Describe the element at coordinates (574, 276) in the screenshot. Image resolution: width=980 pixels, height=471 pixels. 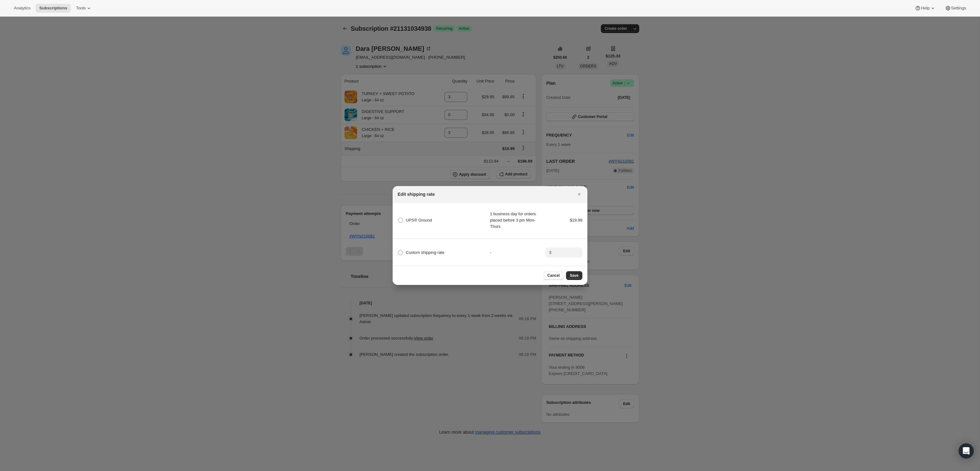
I see `span: Save` at that location.